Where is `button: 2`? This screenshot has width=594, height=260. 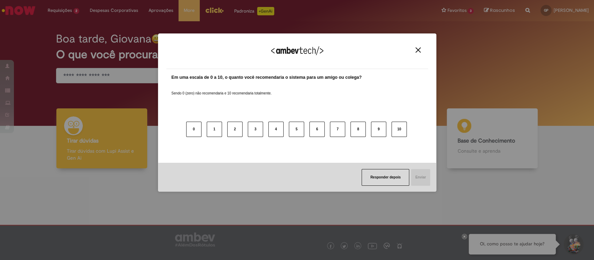
button: 2 is located at coordinates (235, 129).